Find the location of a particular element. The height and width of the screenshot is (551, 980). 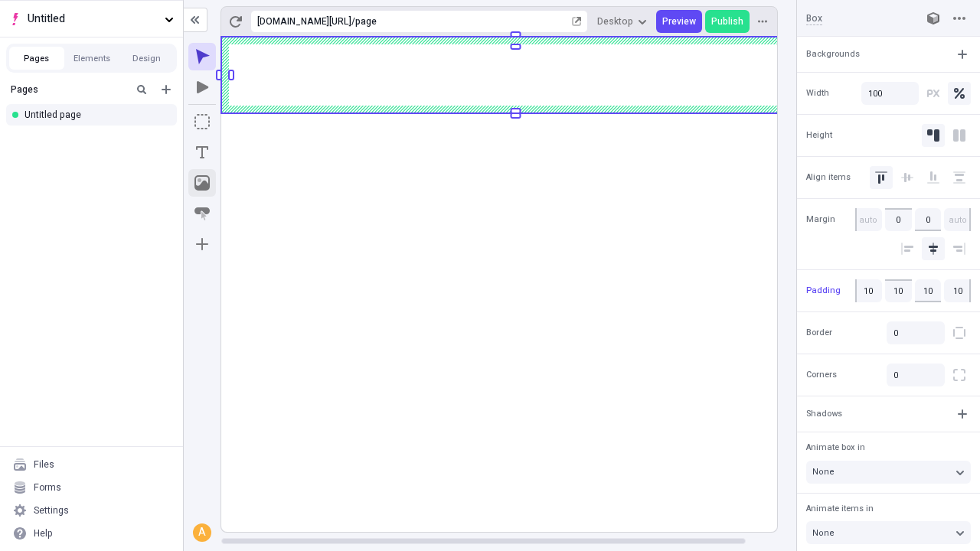

span: Shadows is located at coordinates (824, 413).